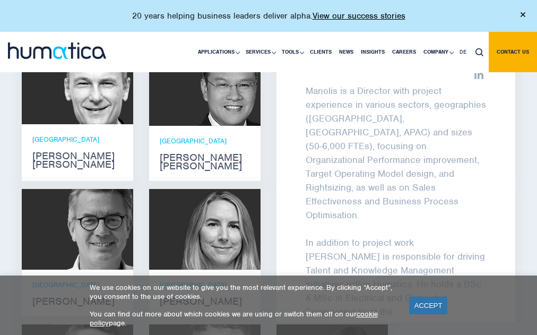  Describe the element at coordinates (57, 50) in the screenshot. I see `img: logo` at that location.